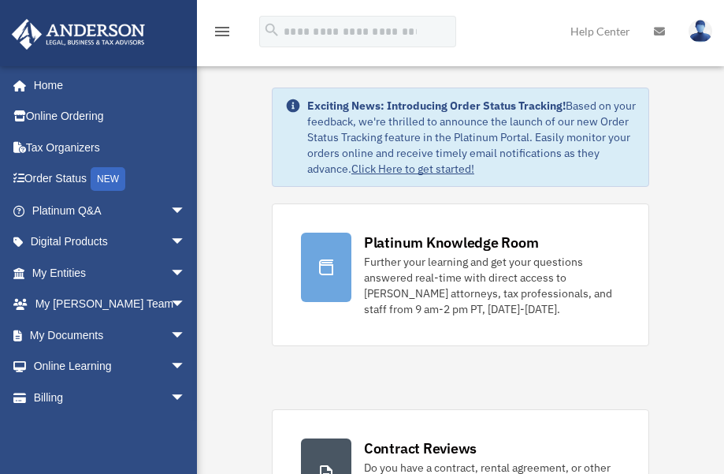 The image size is (724, 474). Describe the element at coordinates (110, 179) in the screenshot. I see `a: Order StatusNEW` at that location.